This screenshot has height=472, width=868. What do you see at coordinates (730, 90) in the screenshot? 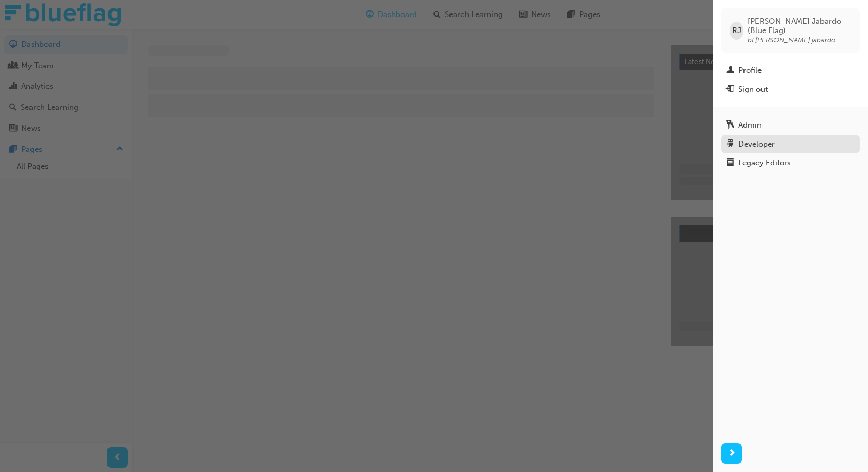
I see `span: exit-icon` at bounding box center [730, 90].